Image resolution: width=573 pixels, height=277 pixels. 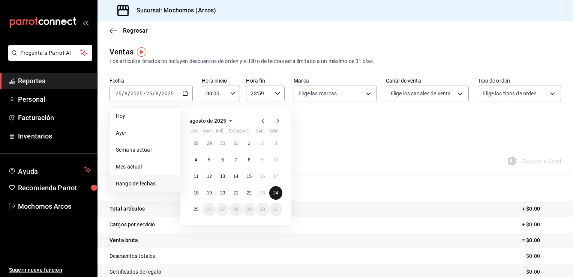 I want to click on button: Tooltip marker, so click(x=141, y=52).